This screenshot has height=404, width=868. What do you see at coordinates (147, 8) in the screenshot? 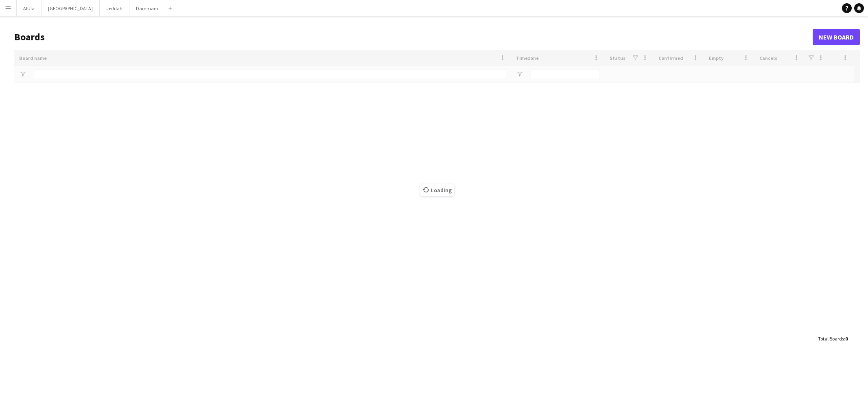
I see `button: Dammam` at bounding box center [147, 8].